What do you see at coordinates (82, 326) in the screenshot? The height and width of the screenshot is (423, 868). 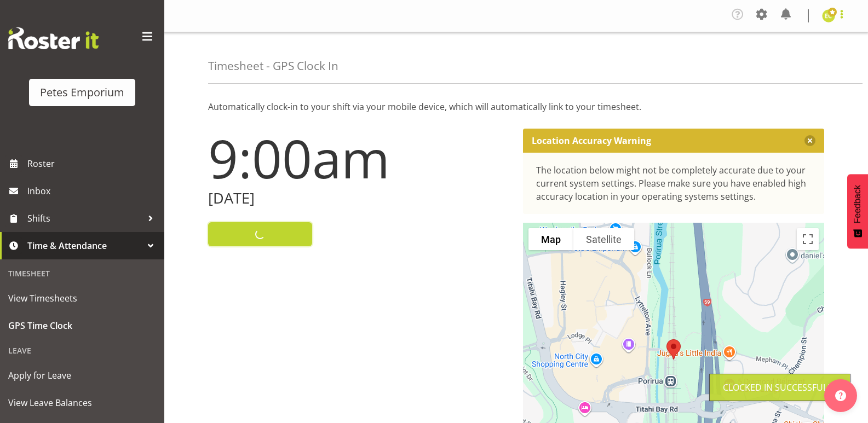 I see `a: GPS Time Clock` at bounding box center [82, 326].